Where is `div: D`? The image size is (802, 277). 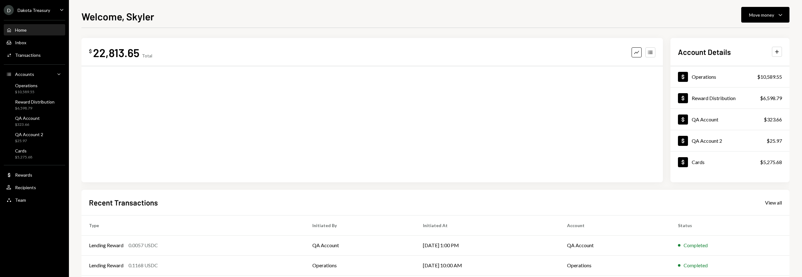 div: D is located at coordinates (9, 10).